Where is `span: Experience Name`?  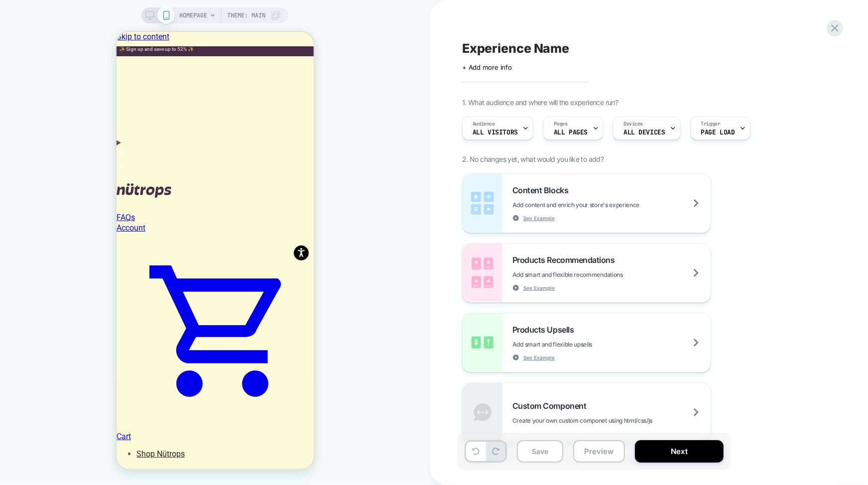
span: Experience Name is located at coordinates (516, 48).